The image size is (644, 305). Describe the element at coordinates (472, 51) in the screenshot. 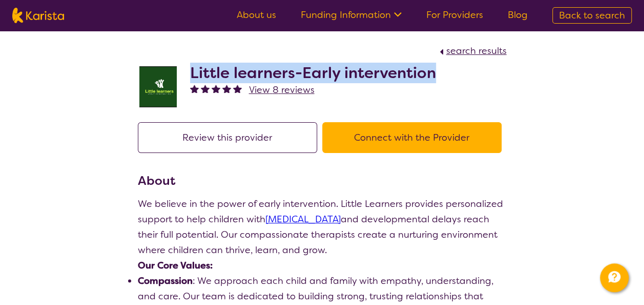

I see `a: search results` at that location.